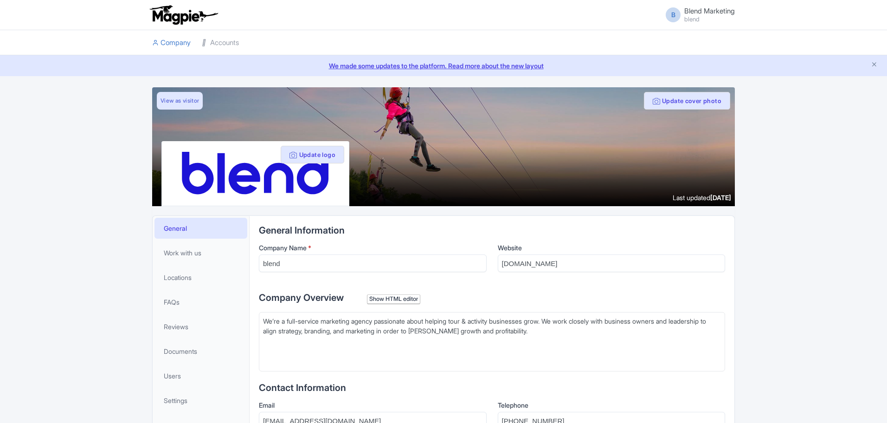 The image size is (887, 423). I want to click on span: General, so click(175, 228).